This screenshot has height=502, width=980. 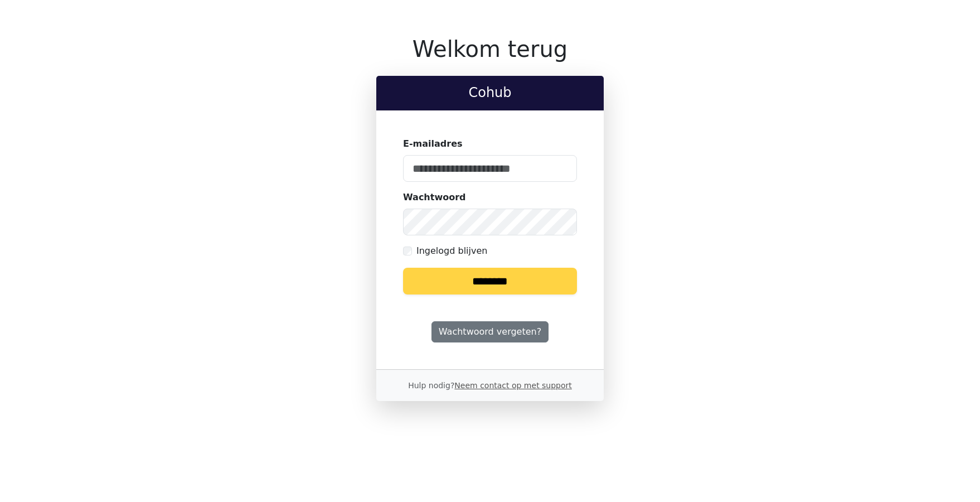 I want to click on label: Wachtwoord, so click(x=435, y=198).